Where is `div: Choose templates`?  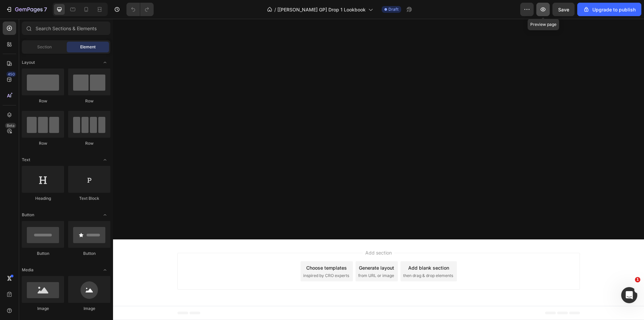 div: Choose templates is located at coordinates (214, 249).